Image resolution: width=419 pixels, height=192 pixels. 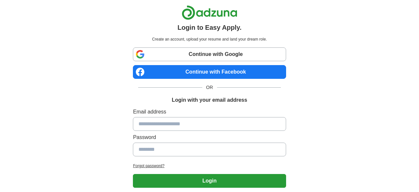 What do you see at coordinates (209, 39) in the screenshot?
I see `p: Create an account, upload your resume and land your dream role.` at bounding box center [209, 39].